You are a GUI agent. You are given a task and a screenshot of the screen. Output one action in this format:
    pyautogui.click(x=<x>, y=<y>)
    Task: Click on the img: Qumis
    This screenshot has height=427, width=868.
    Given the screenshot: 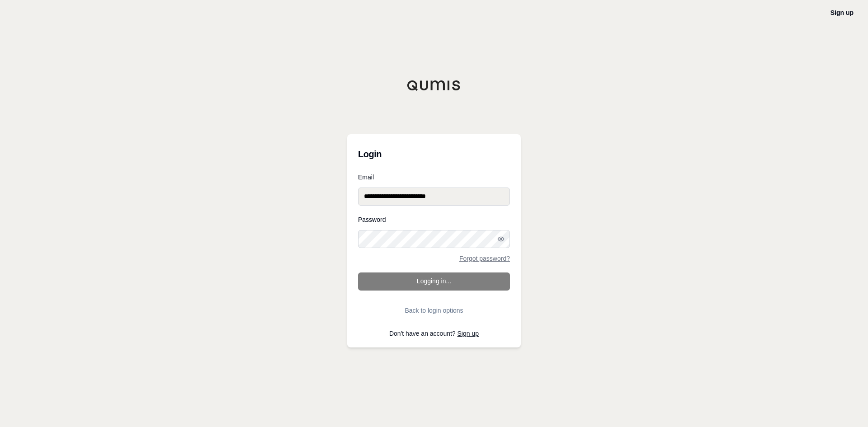 What is the action you would take?
    pyautogui.click(x=434, y=86)
    